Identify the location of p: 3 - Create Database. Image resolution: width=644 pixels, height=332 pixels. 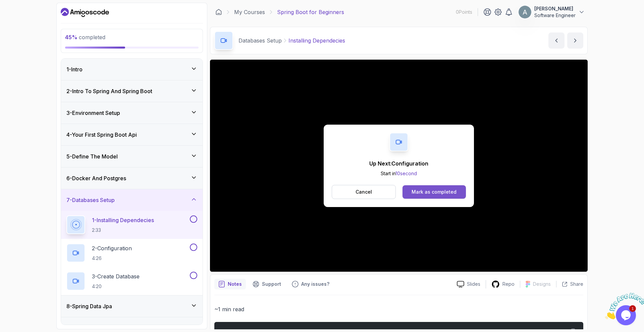
(116, 277).